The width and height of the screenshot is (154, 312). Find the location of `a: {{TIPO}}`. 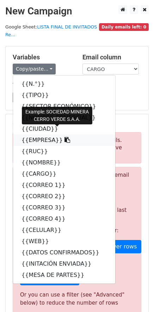

a: {{TIPO}} is located at coordinates (64, 95).